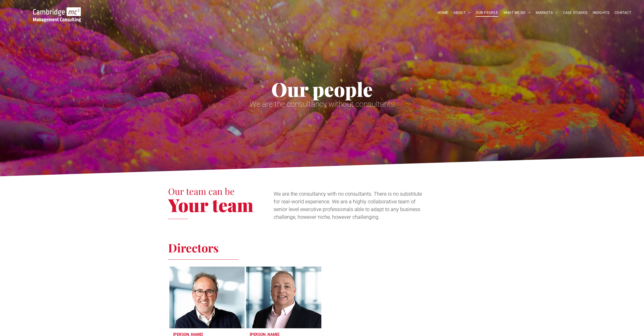 The image size is (644, 336). Describe the element at coordinates (348, 205) in the screenshot. I see `span: We are the consultancy with no consultants. There is no substitute for real-world experience. We ...` at that location.